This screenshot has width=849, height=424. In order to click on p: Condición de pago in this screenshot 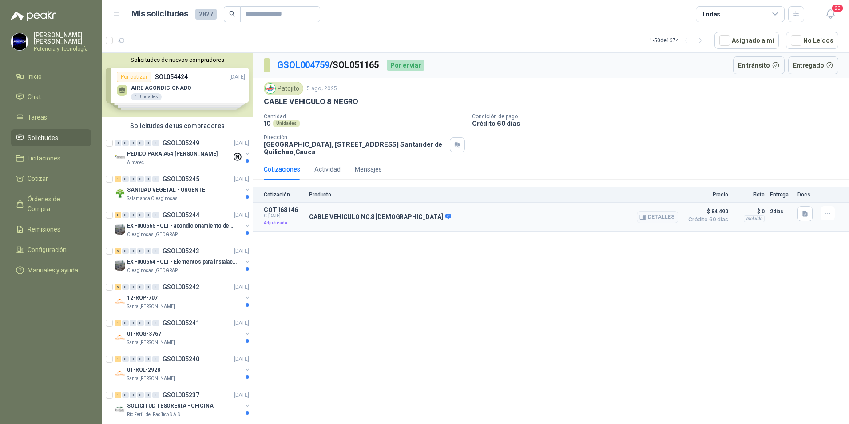, I will do `click(658, 116)`.